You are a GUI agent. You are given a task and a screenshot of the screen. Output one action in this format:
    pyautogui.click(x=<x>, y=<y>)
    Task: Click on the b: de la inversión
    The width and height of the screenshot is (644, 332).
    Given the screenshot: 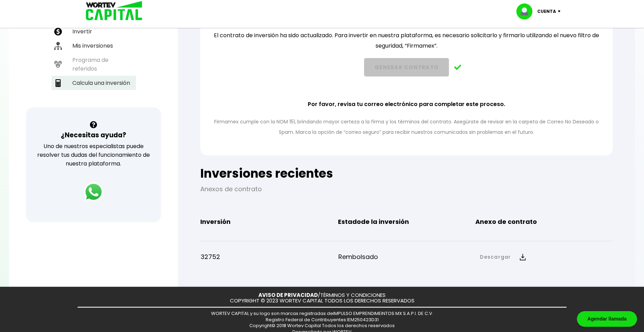 What is the action you would take?
    pyautogui.click(x=385, y=222)
    